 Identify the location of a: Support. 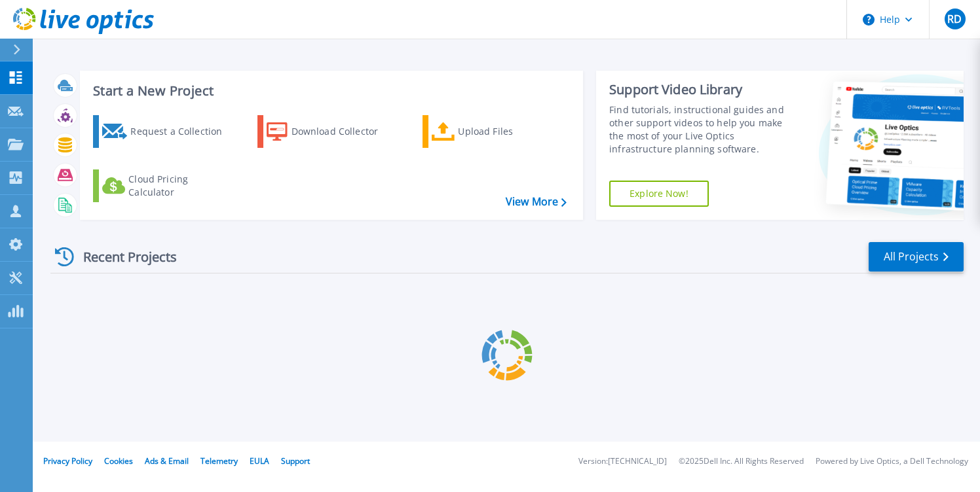
(295, 461).